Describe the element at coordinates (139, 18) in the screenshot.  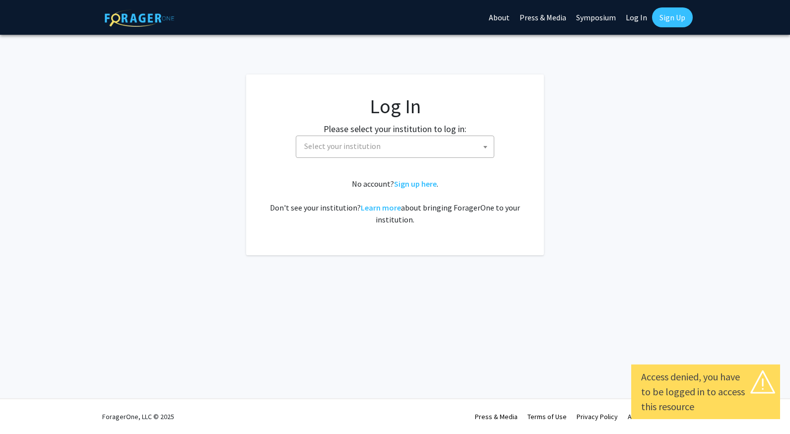
I see `img: ForagerOne Logo` at that location.